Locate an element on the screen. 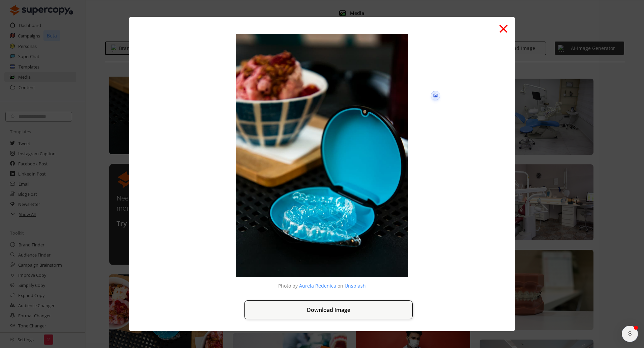 Image resolution: width=644 pixels, height=348 pixels. a: Unsplash is located at coordinates (355, 286).